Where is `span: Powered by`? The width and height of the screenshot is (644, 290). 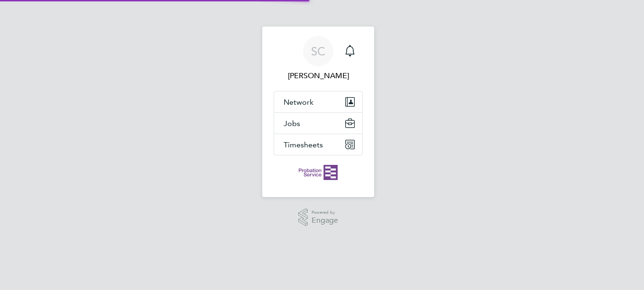
span: Powered by is located at coordinates (325, 212).